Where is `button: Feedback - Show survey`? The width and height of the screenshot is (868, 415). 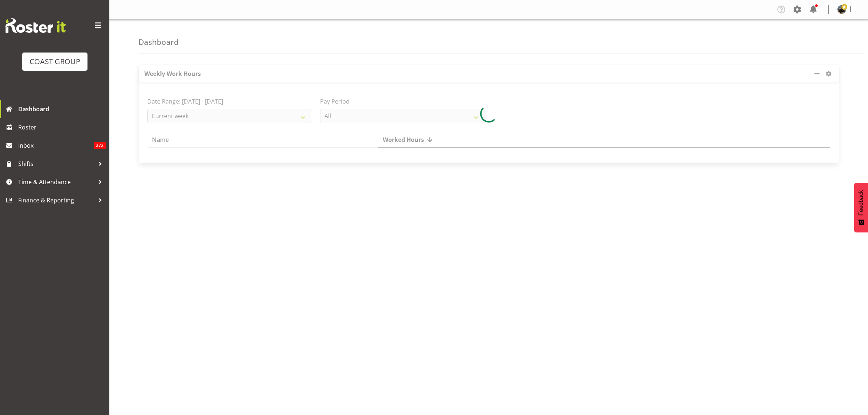 button: Feedback - Show survey is located at coordinates (861, 208).